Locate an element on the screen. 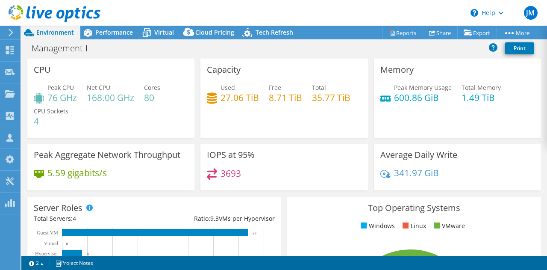  span: Virtual is located at coordinates (164, 32).